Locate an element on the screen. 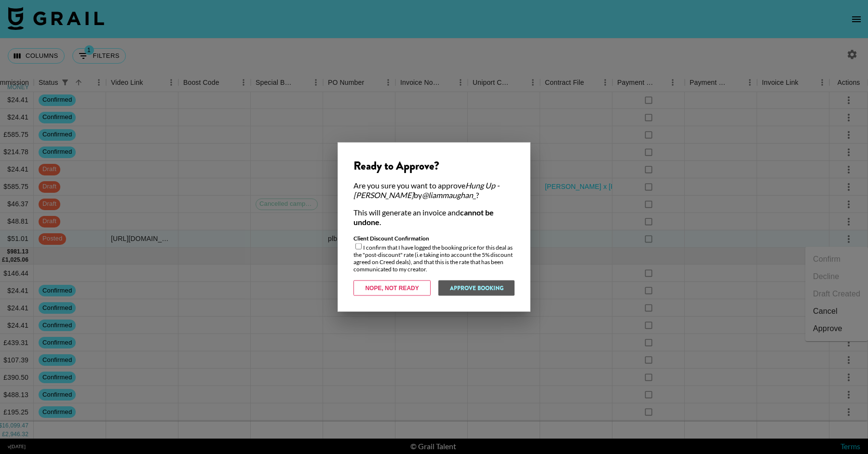  strong: Client Discount Confirmation is located at coordinates (391, 238).